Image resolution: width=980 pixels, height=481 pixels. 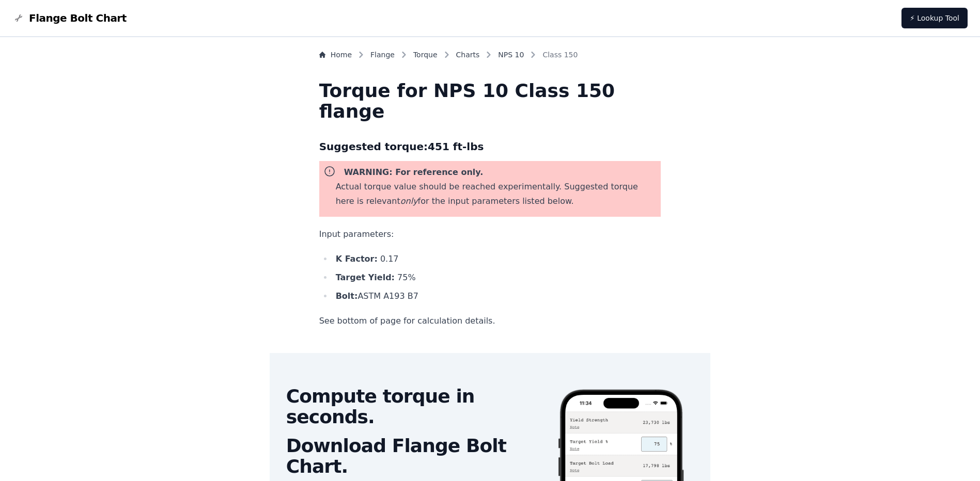 What do you see at coordinates (365, 277) in the screenshot?
I see `b: Target Yield:` at bounding box center [365, 277].